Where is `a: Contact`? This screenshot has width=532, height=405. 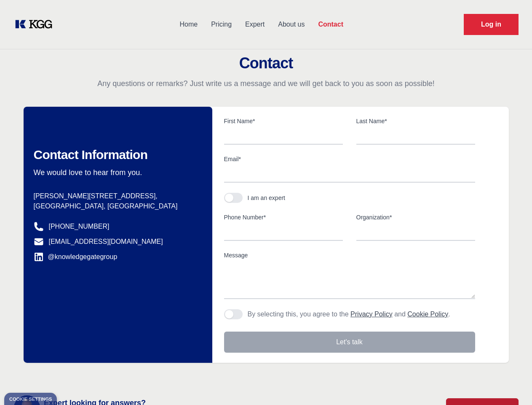 a: Contact is located at coordinates (331, 25).